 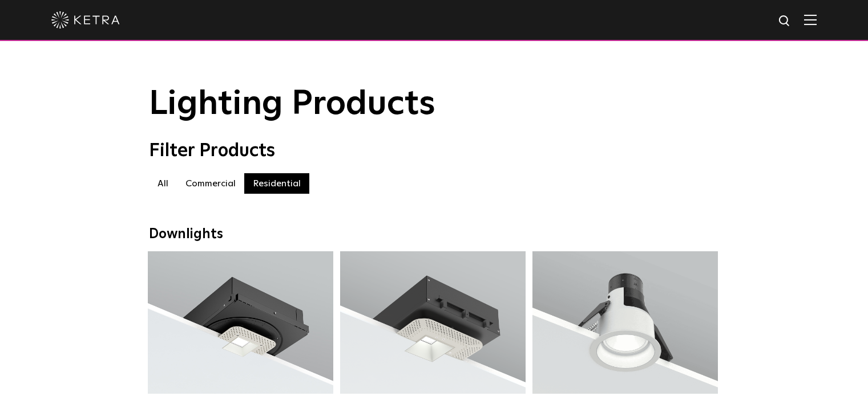 What do you see at coordinates (162, 183) in the screenshot?
I see `label: All` at bounding box center [162, 183].